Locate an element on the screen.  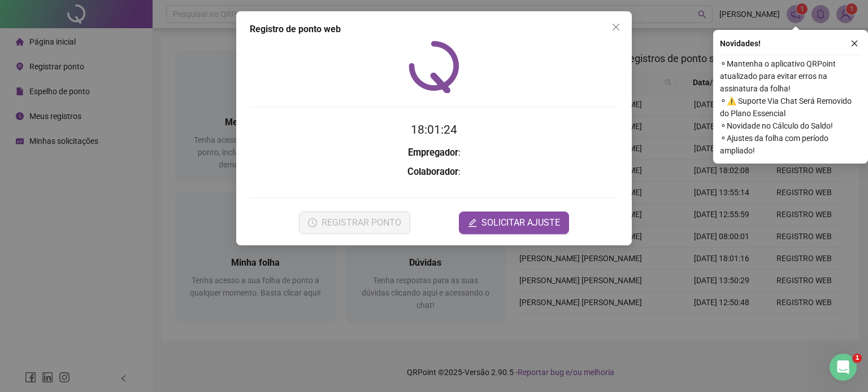
button: Close is located at coordinates (616, 27).